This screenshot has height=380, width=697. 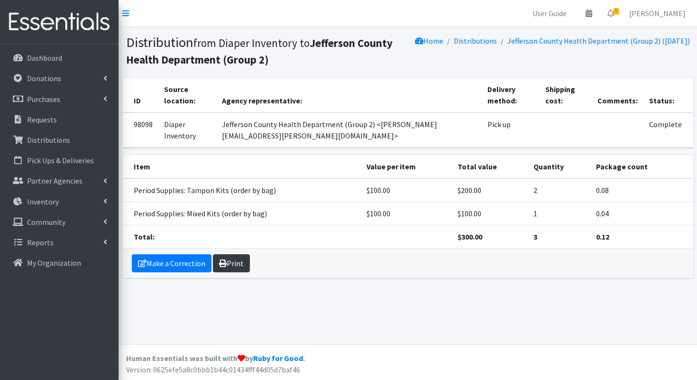 I want to click on a: Pick Ups & Deliveries, so click(x=59, y=160).